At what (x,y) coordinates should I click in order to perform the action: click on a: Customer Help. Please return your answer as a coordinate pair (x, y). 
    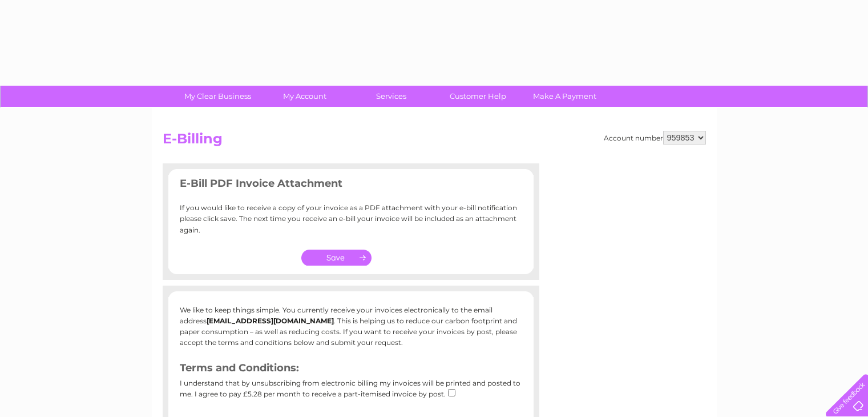
    Looking at the image, I should click on (477, 96).